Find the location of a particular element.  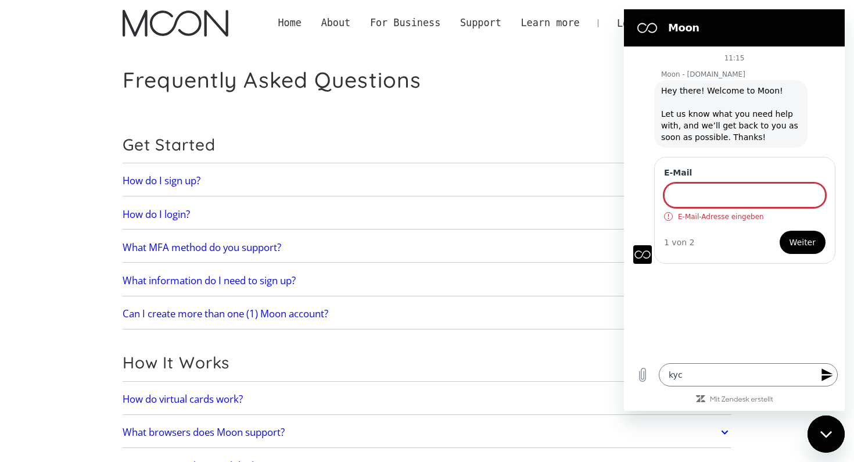

span: Hey there! Welcome to Moon! Let us know what you need help with, and we’ll get back to you as soo... is located at coordinates (107, 105).